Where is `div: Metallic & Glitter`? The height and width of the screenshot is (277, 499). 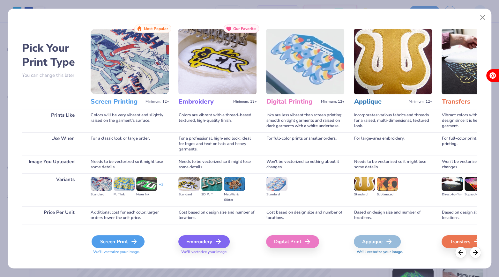
div: Metallic & Glitter is located at coordinates (235, 197).